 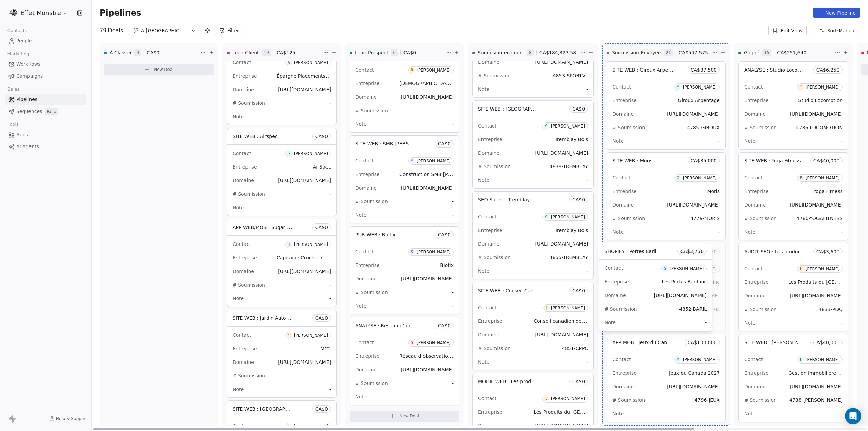 I want to click on span: CA$ 547,575, so click(x=693, y=53).